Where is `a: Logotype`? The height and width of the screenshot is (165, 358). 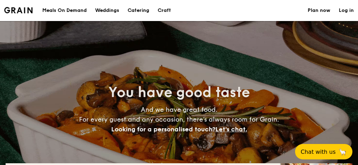 a: Logotype is located at coordinates (18, 10).